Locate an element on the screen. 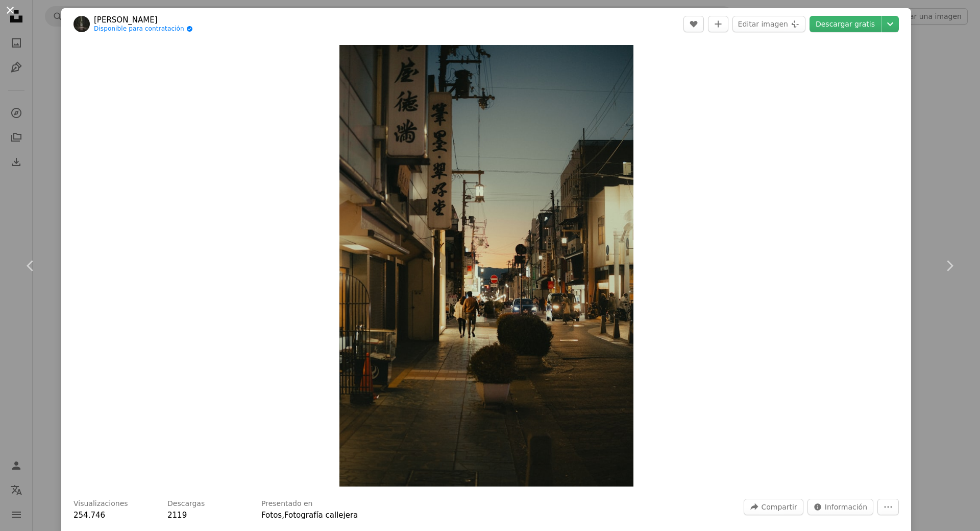 The width and height of the screenshot is (980, 531). img: Una calle al atardecer en Japón. is located at coordinates (486, 266).